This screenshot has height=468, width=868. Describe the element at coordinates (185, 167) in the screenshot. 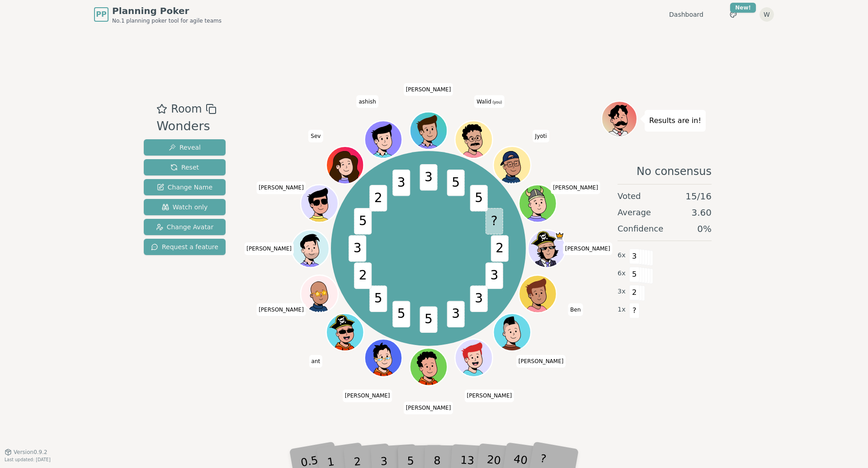

I see `span: Reset` at that location.